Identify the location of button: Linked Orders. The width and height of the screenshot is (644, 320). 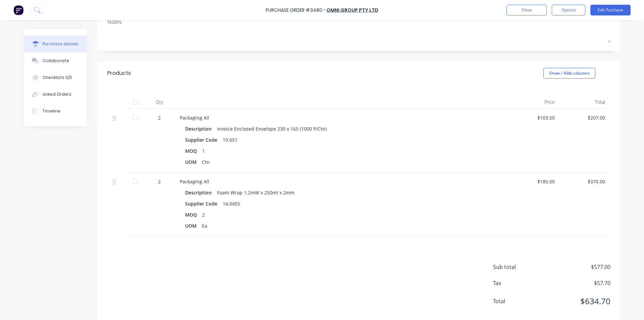
(56, 94).